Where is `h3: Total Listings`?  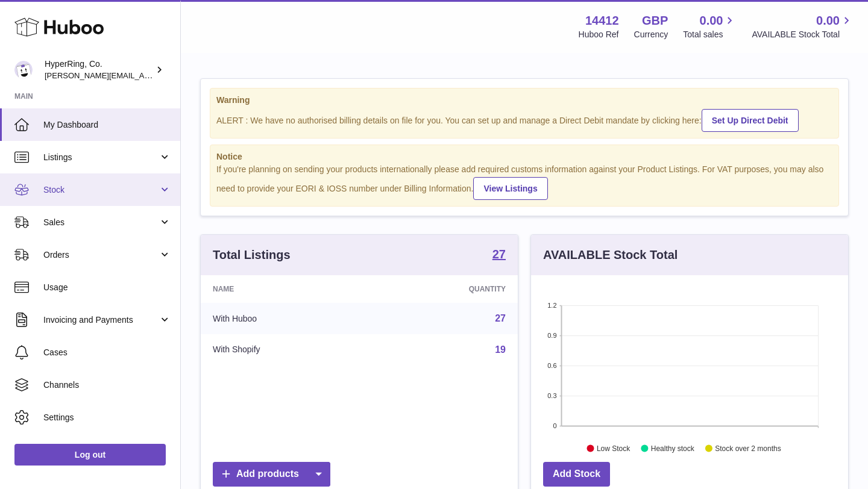
h3: Total Listings is located at coordinates (251, 255).